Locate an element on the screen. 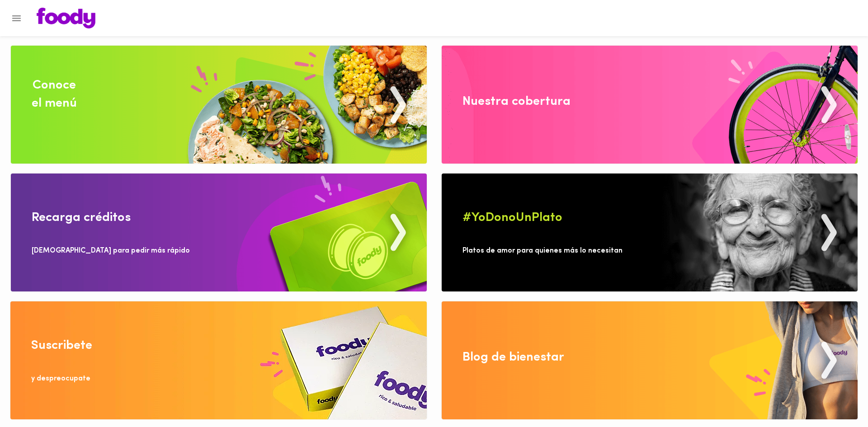 This screenshot has height=427, width=868. div: Suscribete is located at coordinates (61, 345).